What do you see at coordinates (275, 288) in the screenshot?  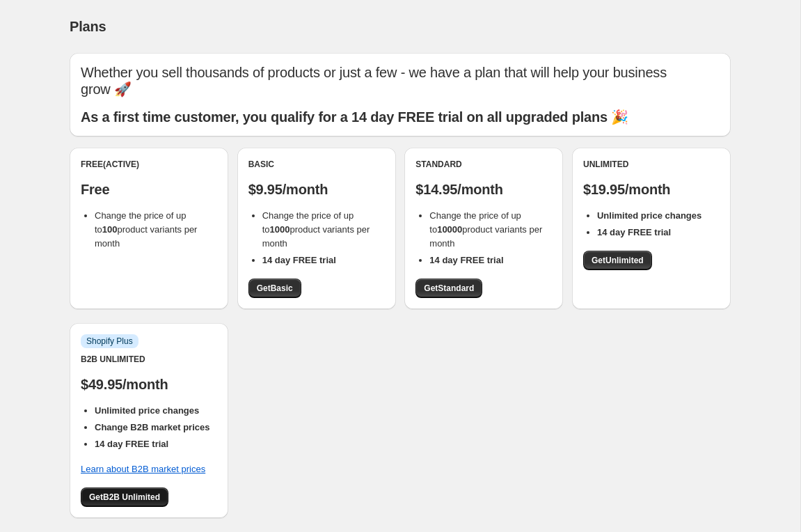 I see `a: GetBasic` at bounding box center [275, 288].